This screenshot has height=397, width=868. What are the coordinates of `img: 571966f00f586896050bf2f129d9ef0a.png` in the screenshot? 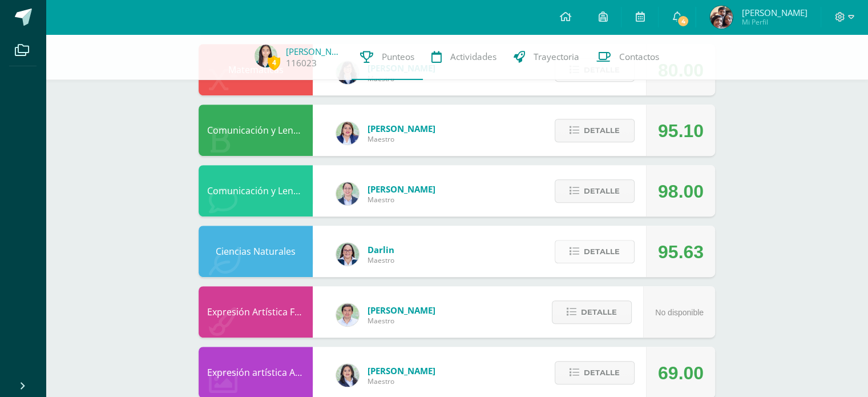 It's located at (347, 254).